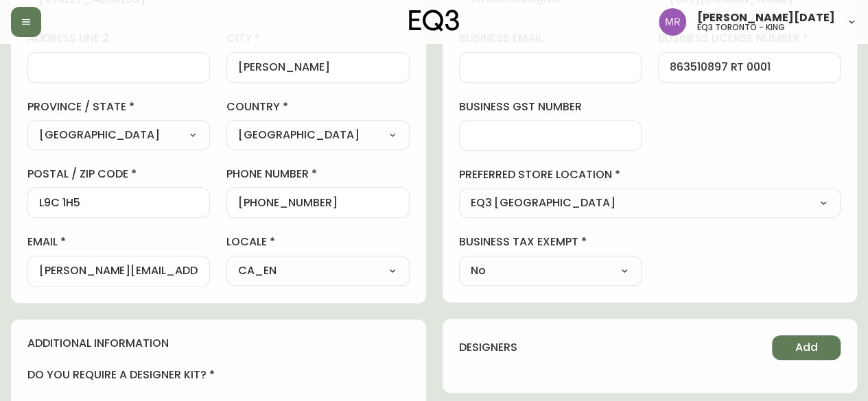 The image size is (868, 401). What do you see at coordinates (434, 20) in the screenshot?
I see `img: logo` at bounding box center [434, 20].